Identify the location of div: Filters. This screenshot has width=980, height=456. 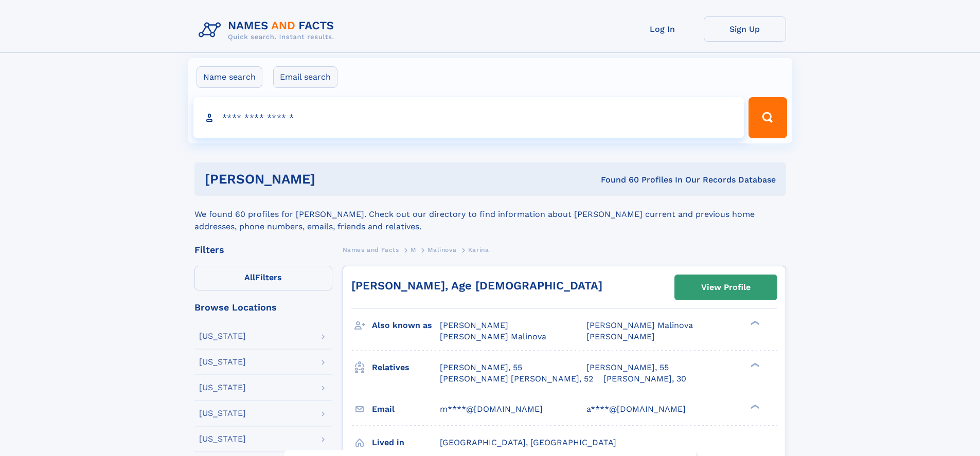
(263, 250).